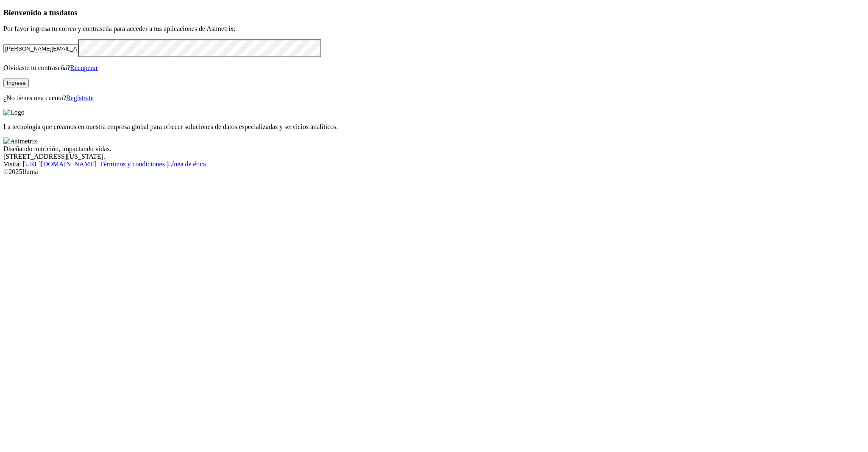 This screenshot has height=452, width=868. I want to click on a: Términos y condiciones, so click(132, 164).